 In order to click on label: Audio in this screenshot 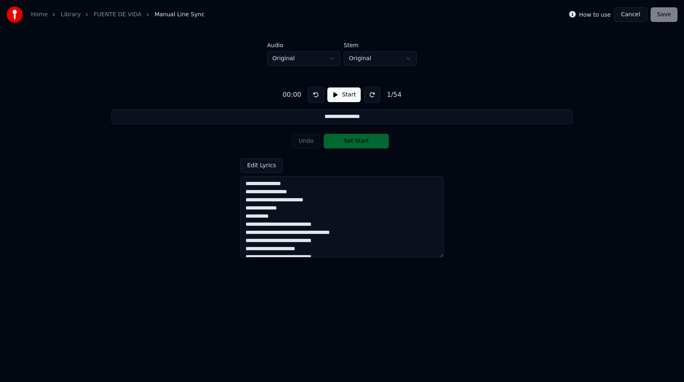, I will do `click(304, 45)`.